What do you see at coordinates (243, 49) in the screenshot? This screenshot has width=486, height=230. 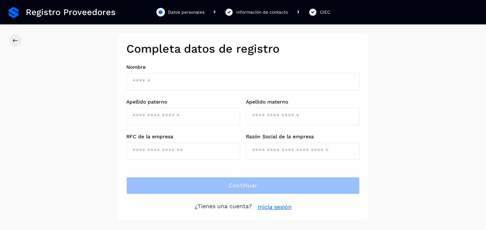 I see `h2: Completa datos de registro` at bounding box center [243, 49].